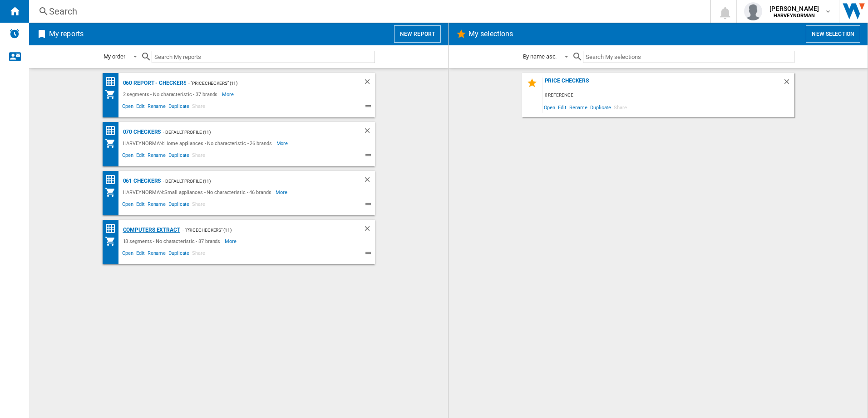  Describe the element at coordinates (417, 34) in the screenshot. I see `button: New report` at that location.